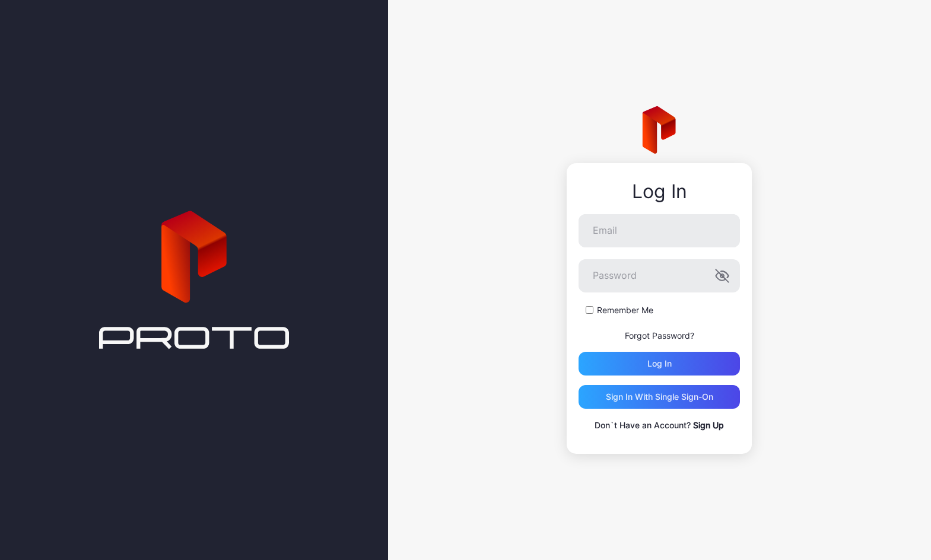  What do you see at coordinates (660, 396) in the screenshot?
I see `div: Sign in With Single Sign-On` at bounding box center [660, 396].